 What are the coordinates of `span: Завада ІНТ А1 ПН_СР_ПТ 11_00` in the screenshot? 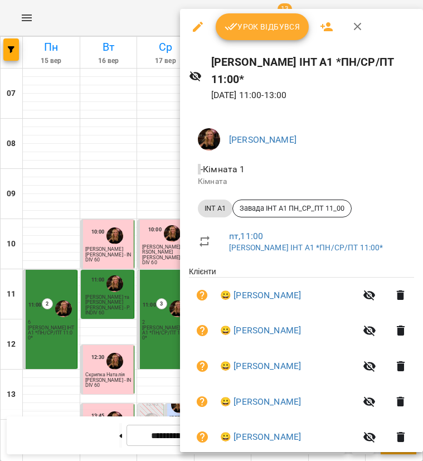 It's located at (292, 209).